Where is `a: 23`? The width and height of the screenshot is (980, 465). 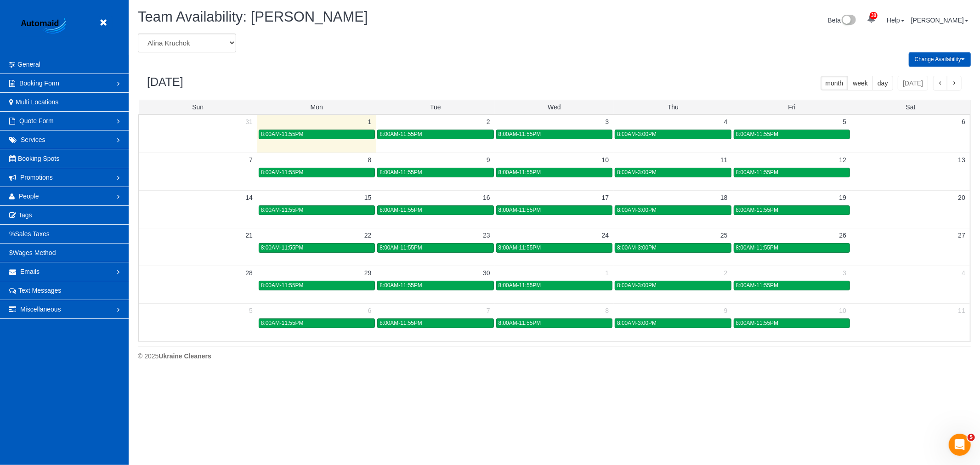
a: 23 is located at coordinates (487, 235).